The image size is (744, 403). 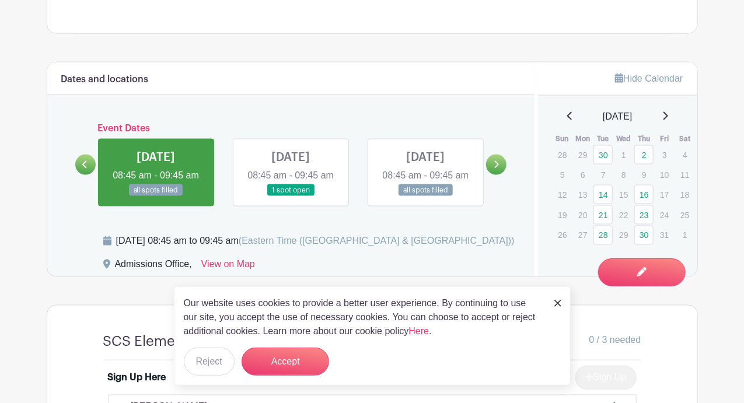 I want to click on button: Reject, so click(x=209, y=362).